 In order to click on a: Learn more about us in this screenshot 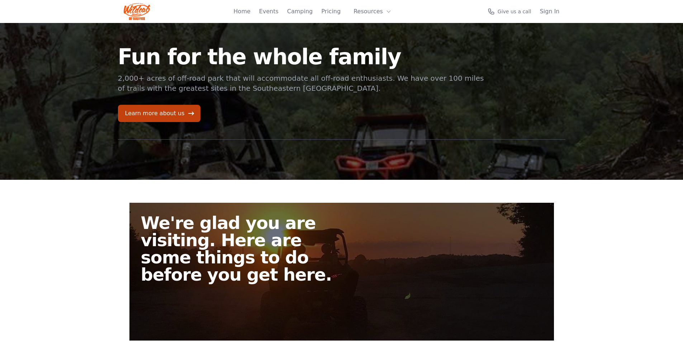, I will do `click(159, 113)`.